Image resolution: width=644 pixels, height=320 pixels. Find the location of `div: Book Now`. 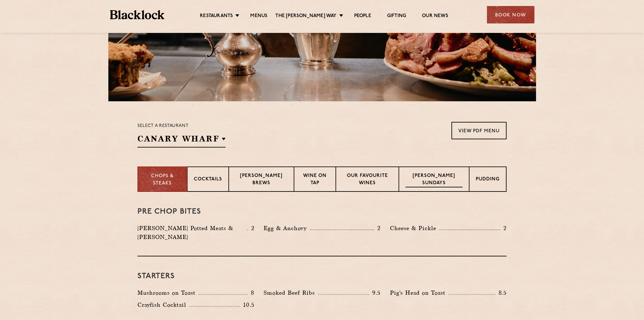

div: Book Now is located at coordinates (511, 14).